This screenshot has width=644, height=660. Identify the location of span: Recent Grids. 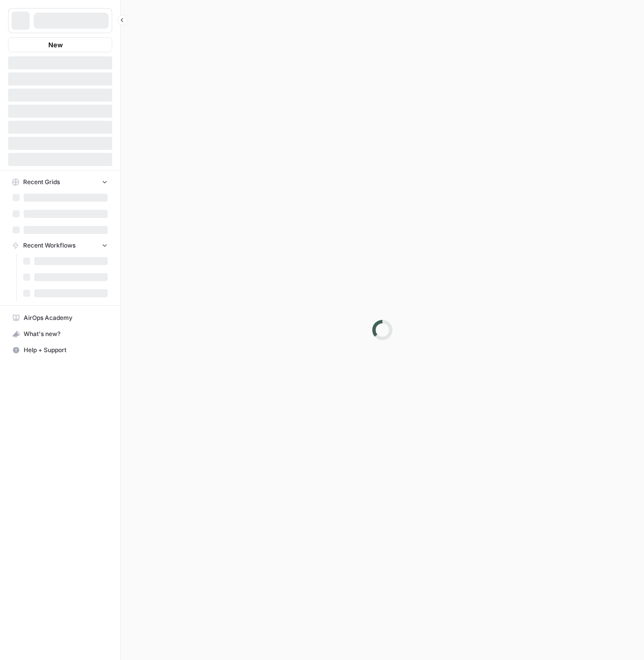
(41, 182).